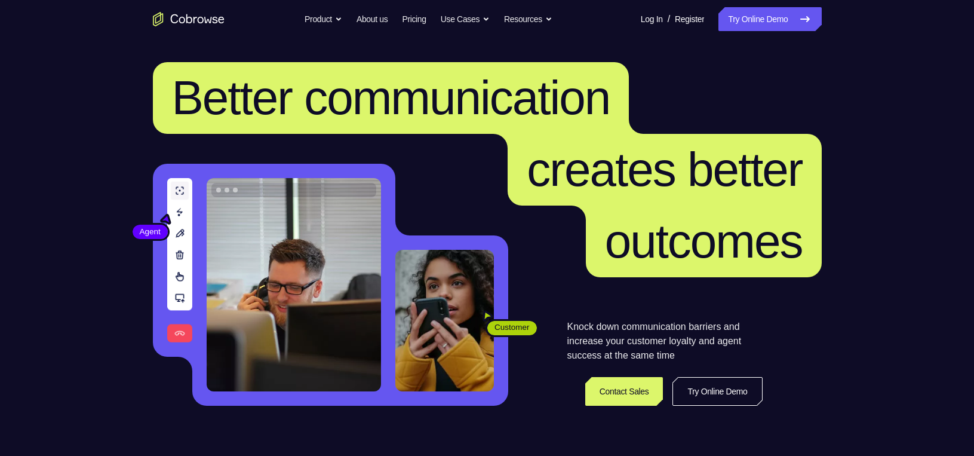  What do you see at coordinates (664, 169) in the screenshot?
I see `span: creates better` at bounding box center [664, 169].